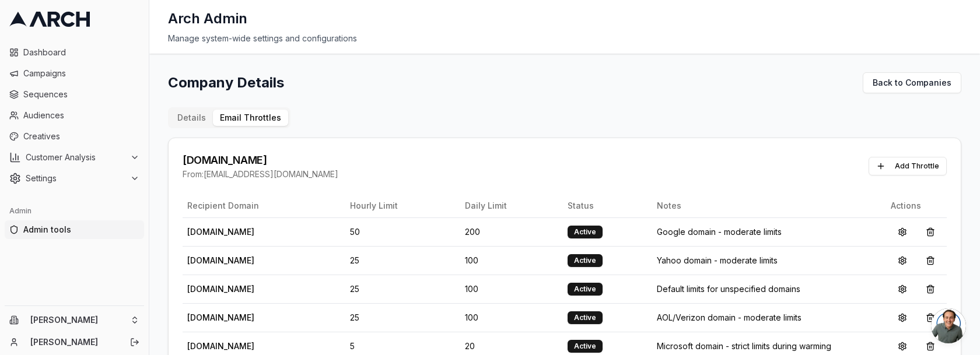 Image resolution: width=980 pixels, height=355 pixels. I want to click on td: Default limits for unspecified domains, so click(769, 289).